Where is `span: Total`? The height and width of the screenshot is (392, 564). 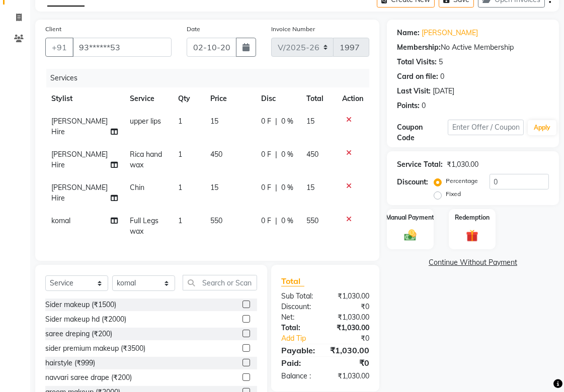 span: Total is located at coordinates (293, 281).